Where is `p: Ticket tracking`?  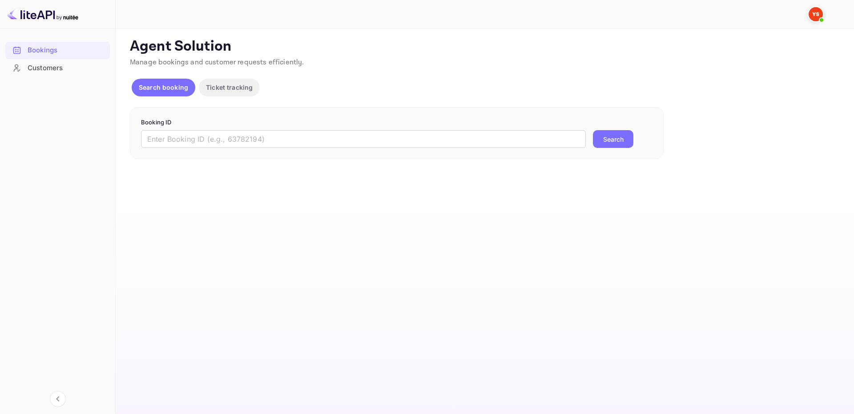 p: Ticket tracking is located at coordinates (229, 87).